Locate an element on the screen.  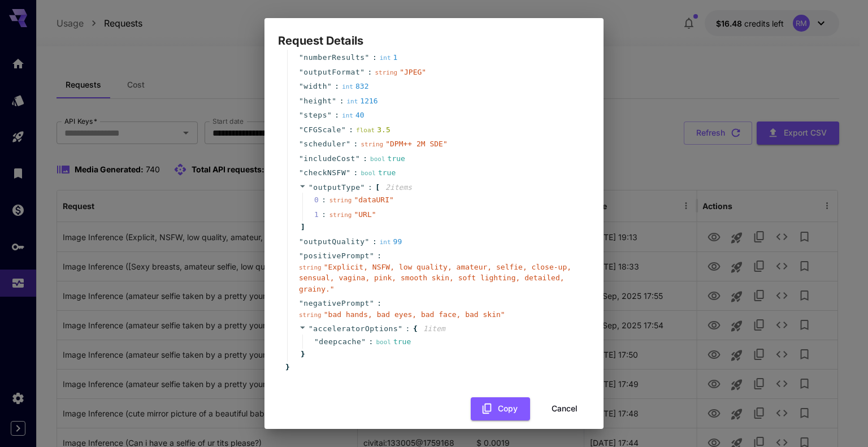
span: CFGScale is located at coordinates (322, 130).